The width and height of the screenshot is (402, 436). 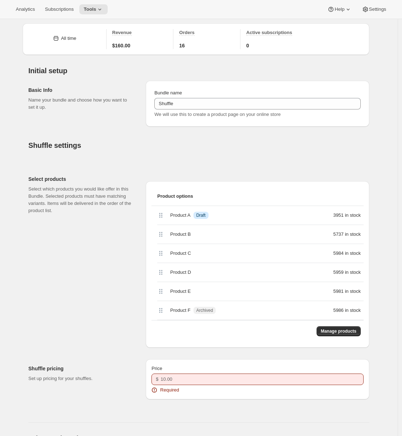 I want to click on div: All time, so click(x=69, y=38).